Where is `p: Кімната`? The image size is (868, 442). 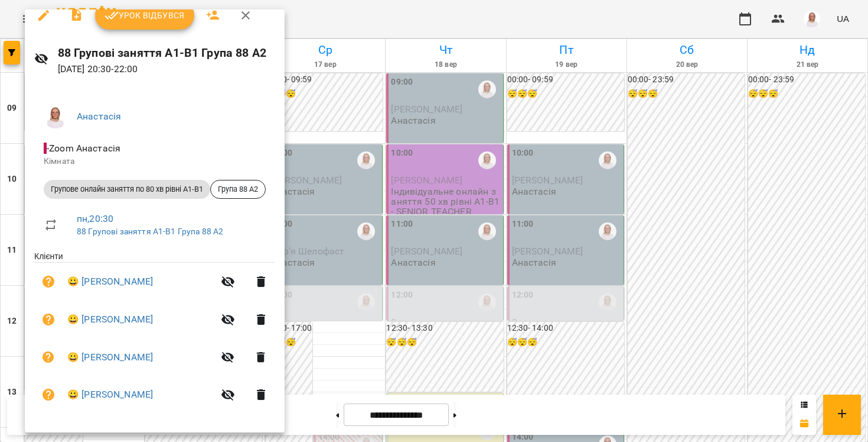
p: Кімната is located at coordinates (155, 161).